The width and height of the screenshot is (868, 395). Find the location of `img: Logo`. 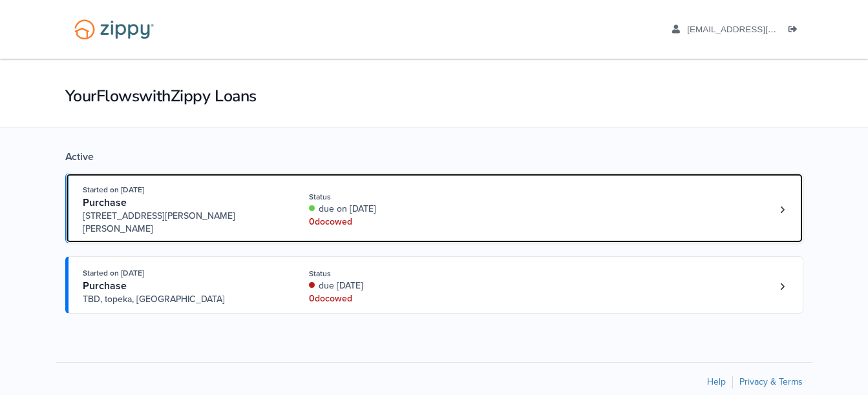

img: Logo is located at coordinates (113, 29).